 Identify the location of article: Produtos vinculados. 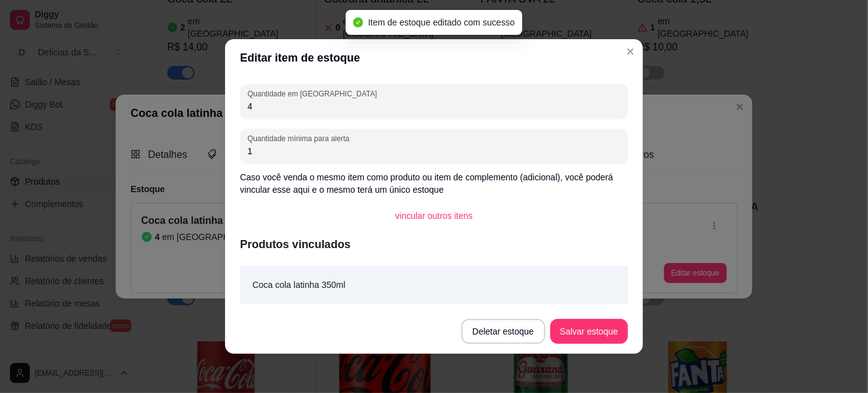
(434, 244).